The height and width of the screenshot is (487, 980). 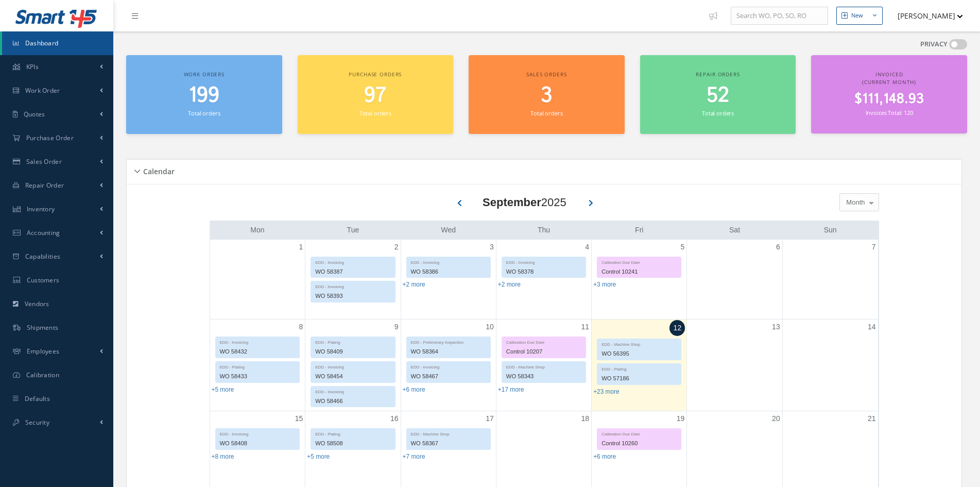 What do you see at coordinates (639, 271) in the screenshot?
I see `div: Control 10241` at bounding box center [639, 271].